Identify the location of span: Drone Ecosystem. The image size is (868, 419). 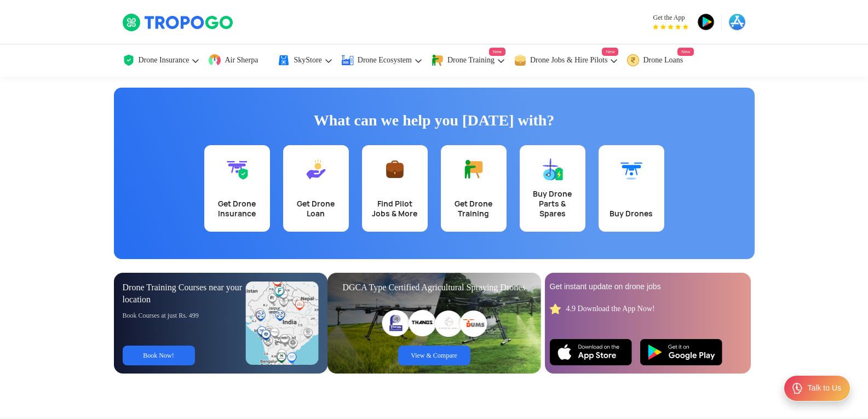
(385, 60).